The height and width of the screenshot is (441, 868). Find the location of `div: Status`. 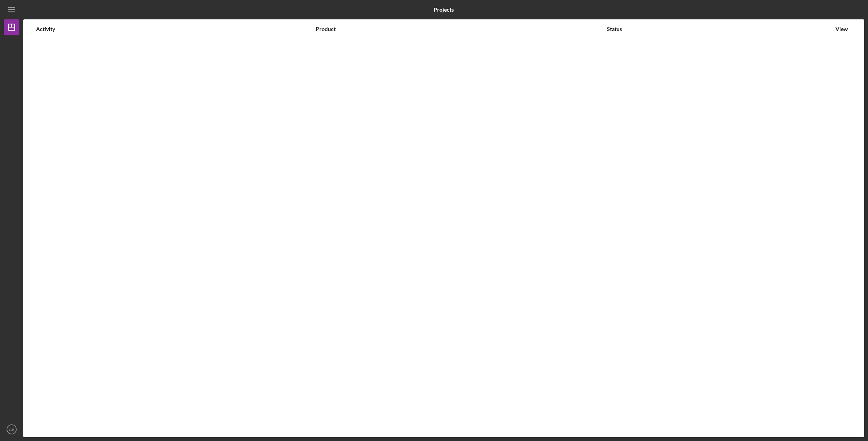

div: Status is located at coordinates (719, 29).